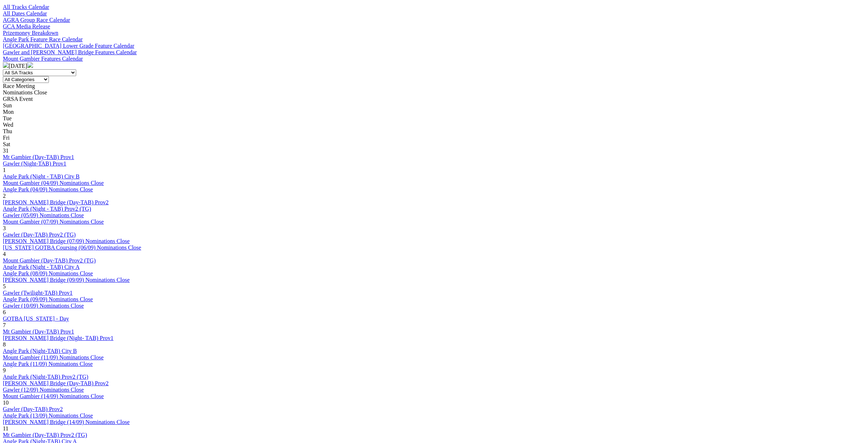 The image size is (868, 443). What do you see at coordinates (5, 312) in the screenshot?
I see `span: 6` at bounding box center [5, 312].